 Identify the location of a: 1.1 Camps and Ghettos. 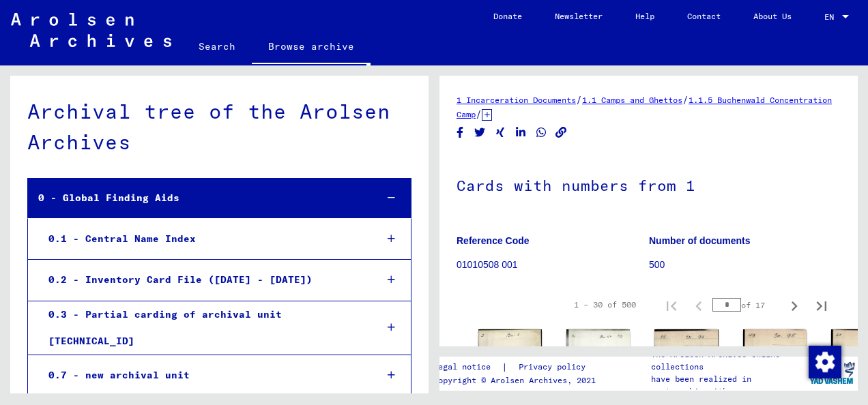
(632, 99).